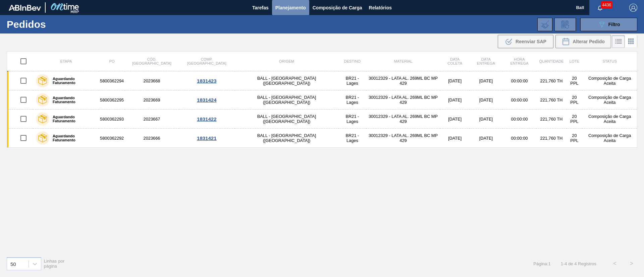 This screenshot has height=277, width=644. What do you see at coordinates (531, 42) in the screenshot?
I see `span: Reenviar SAP` at bounding box center [531, 42].